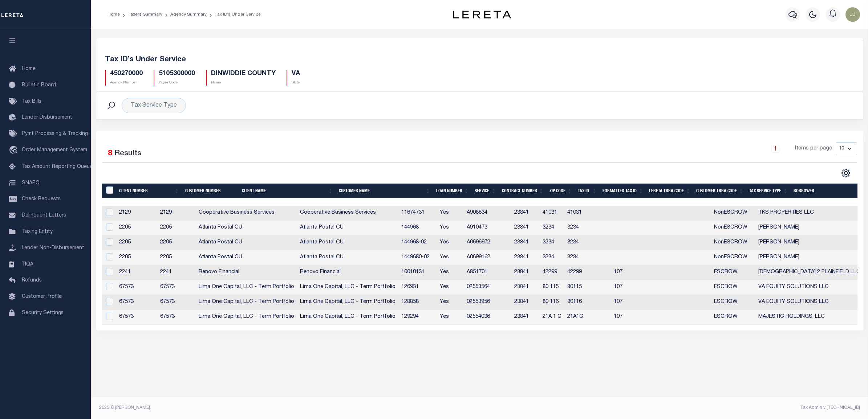 This screenshot has width=868, height=419. What do you see at coordinates (809, 317) in the screenshot?
I see `td: MAJESTIC HOLDINGS, LLC` at bounding box center [809, 317].